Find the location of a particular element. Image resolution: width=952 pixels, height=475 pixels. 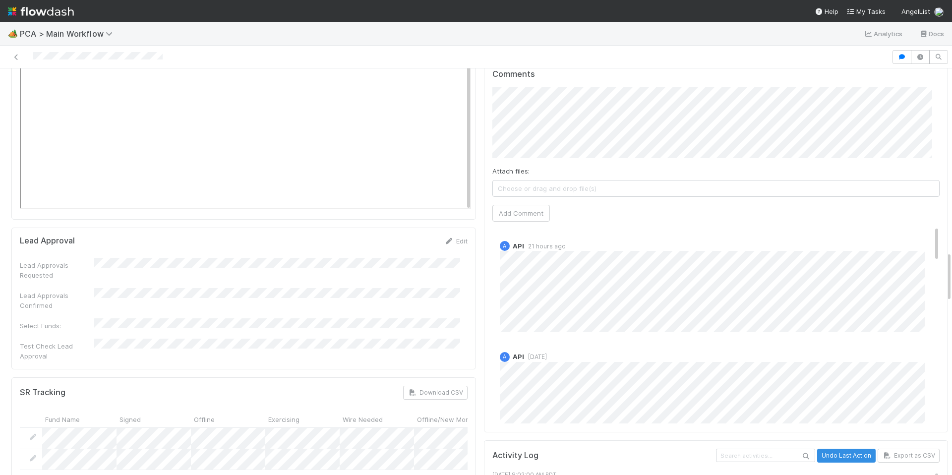

div: Help is located at coordinates (827, 11).